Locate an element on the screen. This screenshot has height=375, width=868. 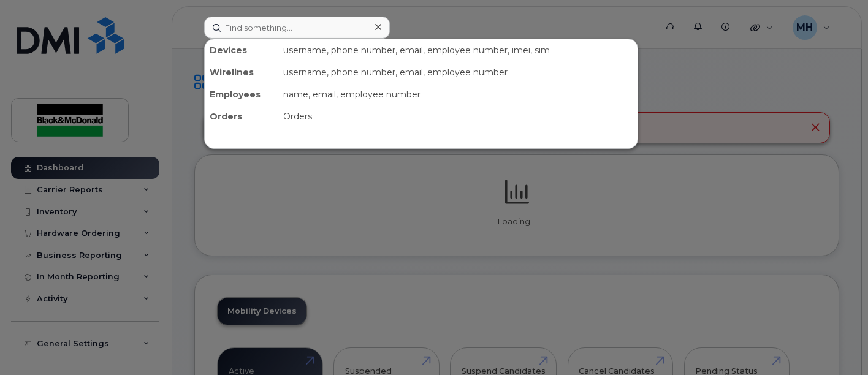
div: Wirelines is located at coordinates (242, 72).